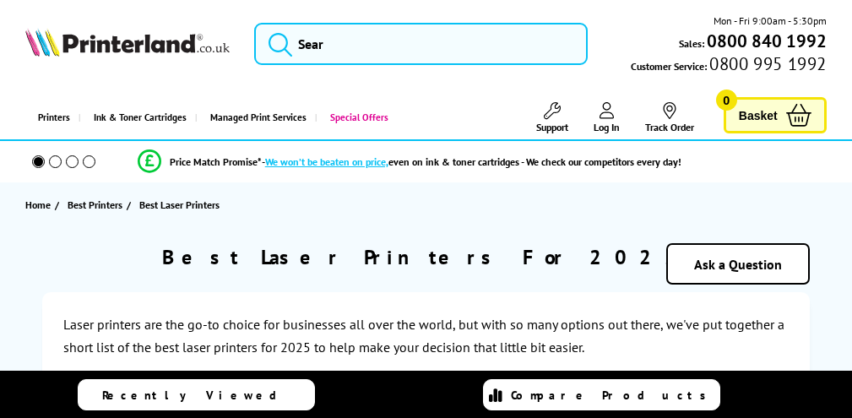  I want to click on a: Ink & Toner Cartridges, so click(137, 117).